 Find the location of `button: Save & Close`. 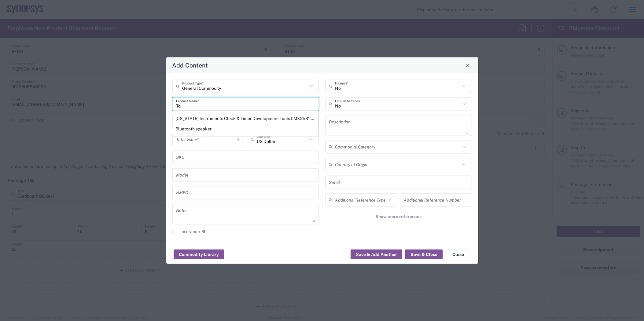

button: Save & Close is located at coordinates (424, 254).